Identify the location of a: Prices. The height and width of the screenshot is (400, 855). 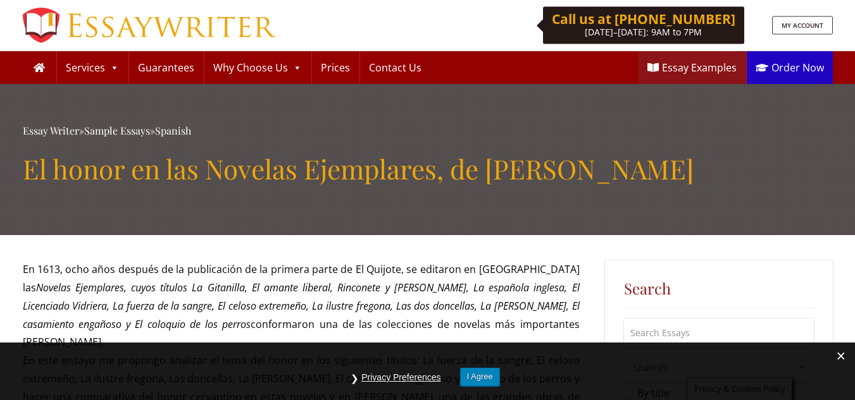
(335, 68).